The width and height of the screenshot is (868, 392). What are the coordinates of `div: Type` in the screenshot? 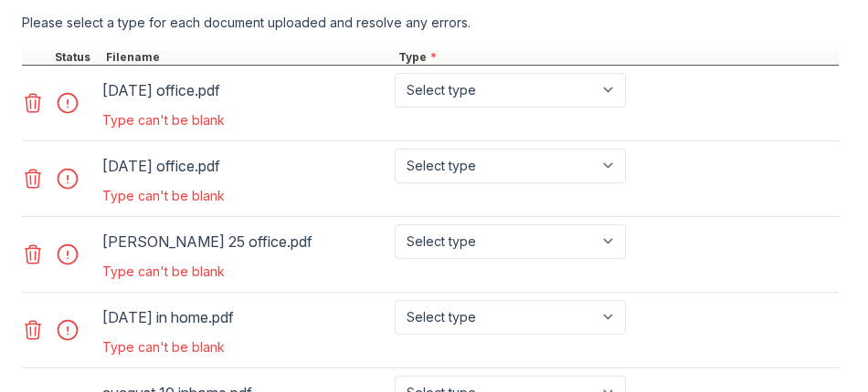 It's located at (617, 57).